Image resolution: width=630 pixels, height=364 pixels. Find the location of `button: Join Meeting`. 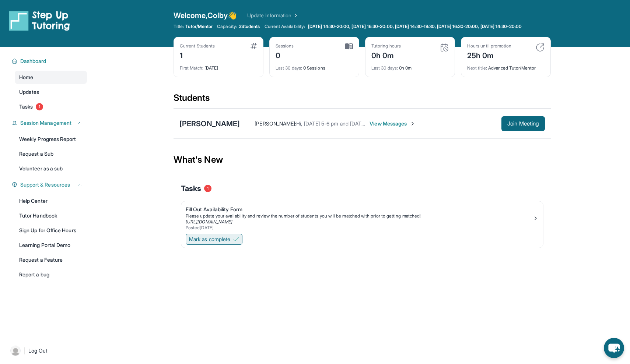

button: Join Meeting is located at coordinates (523, 124).